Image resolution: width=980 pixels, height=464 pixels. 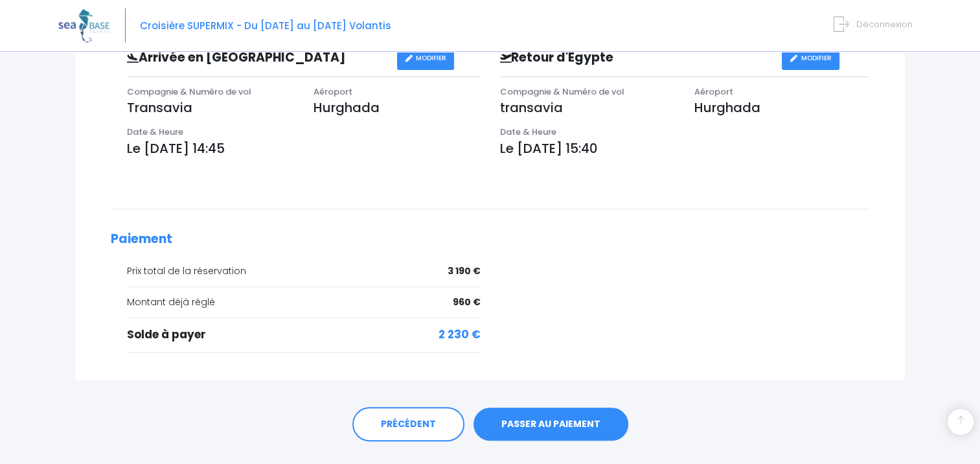 What do you see at coordinates (489, 239) in the screenshot?
I see `h2: Paiement` at bounding box center [489, 239].